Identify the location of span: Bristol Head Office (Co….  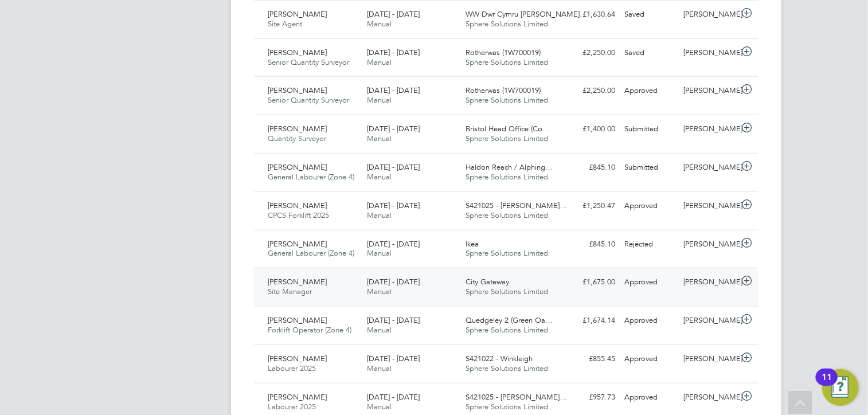
(508, 129).